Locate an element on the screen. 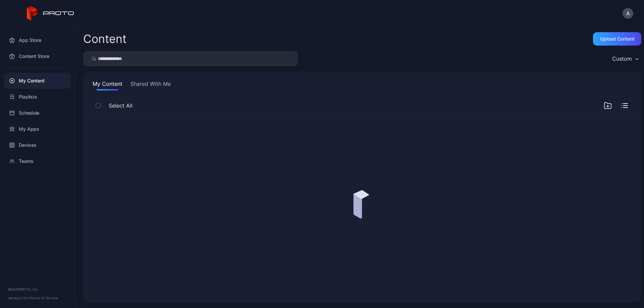  div: Content is located at coordinates (105, 39).